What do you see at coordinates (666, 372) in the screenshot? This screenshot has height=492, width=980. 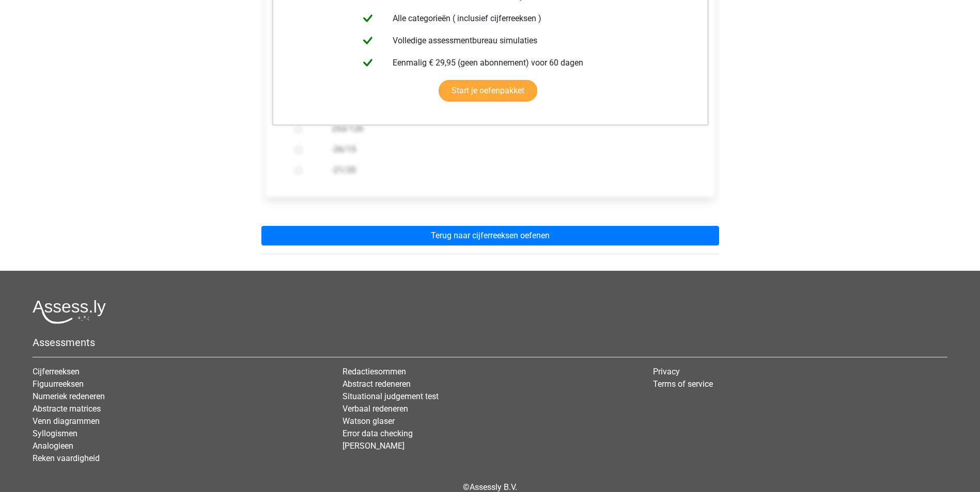 I see `a: Privacy` at bounding box center [666, 372].